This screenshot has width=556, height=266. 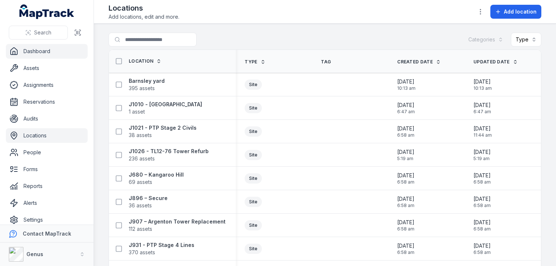 I want to click on a: J1026 - TL12-76 Tower Refurb236 assets, so click(x=169, y=155).